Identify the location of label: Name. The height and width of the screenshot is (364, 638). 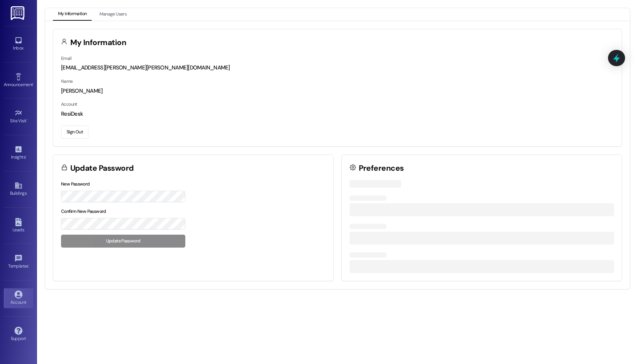
(67, 82).